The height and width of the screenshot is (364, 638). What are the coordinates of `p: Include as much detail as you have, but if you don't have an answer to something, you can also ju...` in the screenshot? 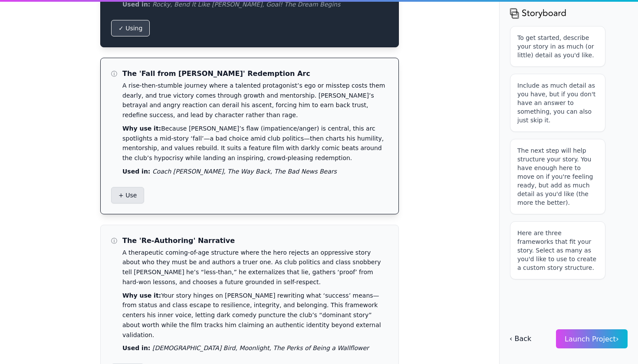 It's located at (558, 103).